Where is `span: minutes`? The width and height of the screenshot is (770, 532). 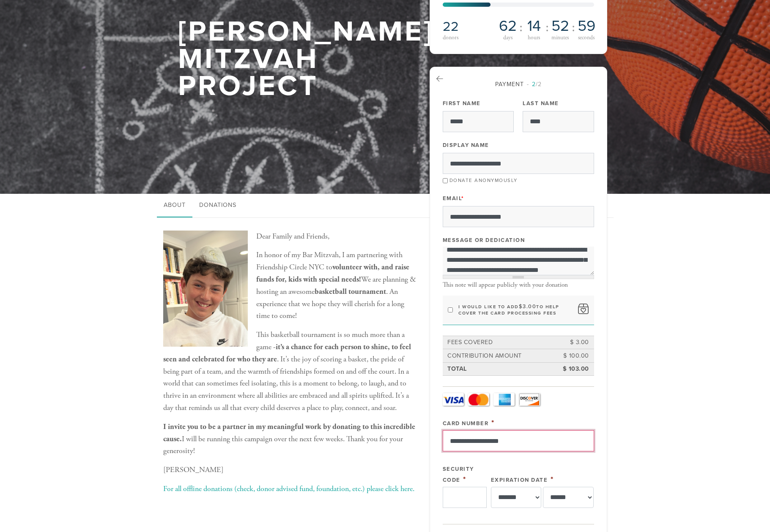 span: minutes is located at coordinates (559, 38).